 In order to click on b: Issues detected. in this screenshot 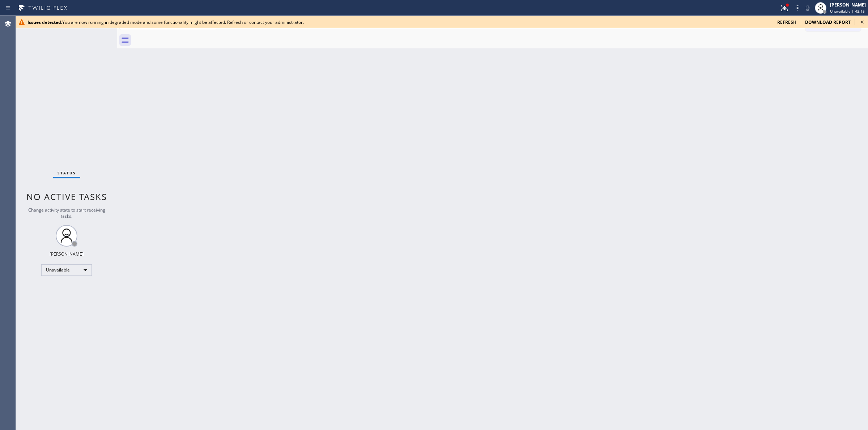, I will do `click(45, 22)`.